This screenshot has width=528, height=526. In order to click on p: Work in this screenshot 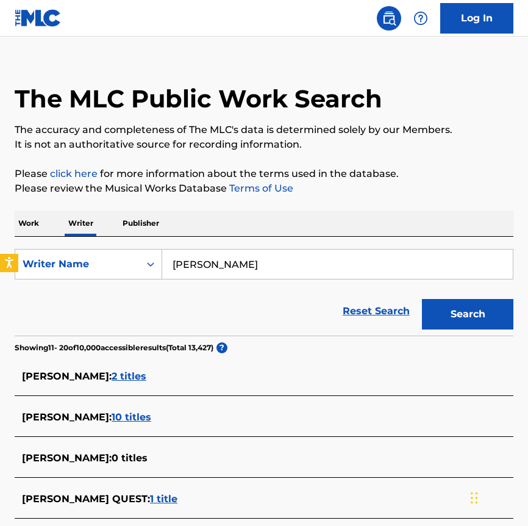, I will do `click(29, 223)`.